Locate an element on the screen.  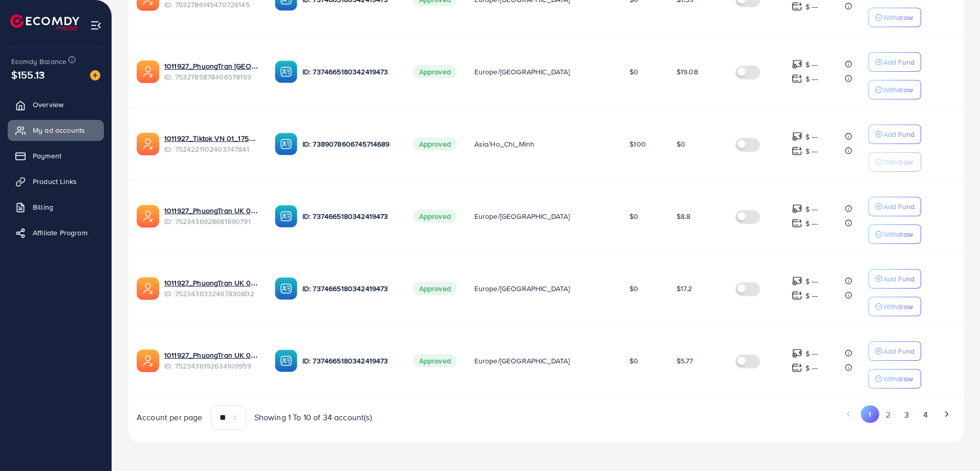
a: 1011927_PhuongTran UK 05_1751686636031 is located at coordinates (212, 355).